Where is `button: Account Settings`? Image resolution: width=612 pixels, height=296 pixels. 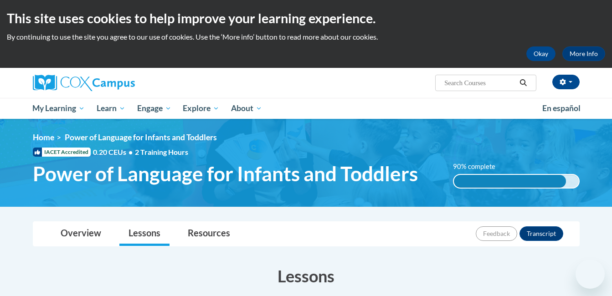 button: Account Settings is located at coordinates (566, 82).